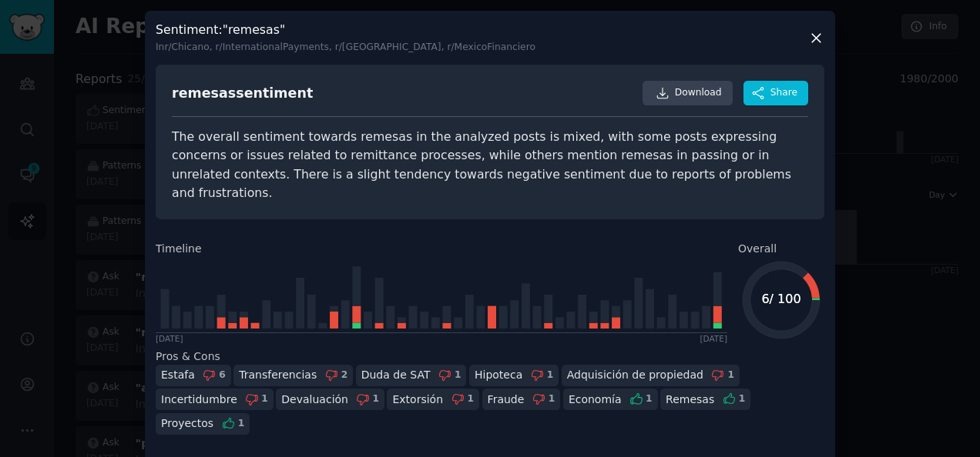  What do you see at coordinates (698, 93) in the screenshot?
I see `span: Download` at bounding box center [698, 93].